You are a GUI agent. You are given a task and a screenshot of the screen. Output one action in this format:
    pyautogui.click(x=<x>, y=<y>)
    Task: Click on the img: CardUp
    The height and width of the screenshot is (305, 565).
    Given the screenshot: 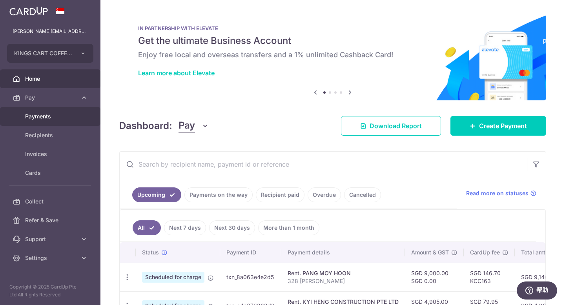 What is the action you would take?
    pyautogui.click(x=29, y=11)
    